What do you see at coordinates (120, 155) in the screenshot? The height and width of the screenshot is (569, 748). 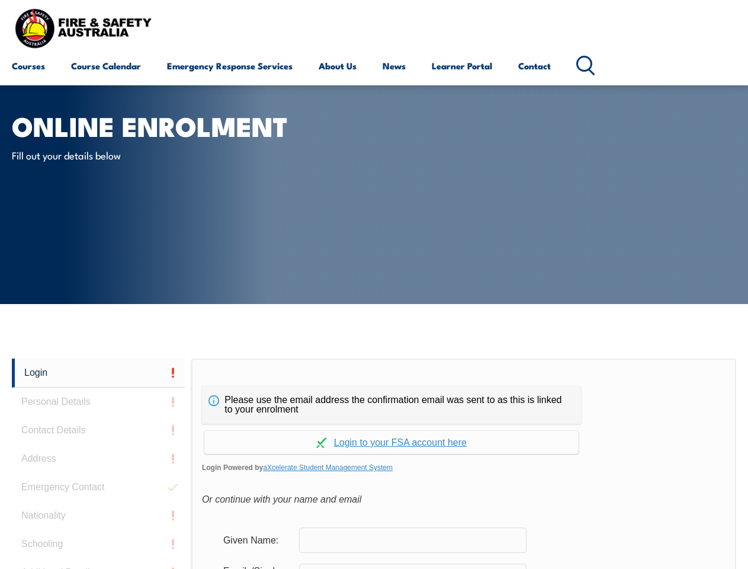 I see `p: Fill out your details below` at bounding box center [120, 155].